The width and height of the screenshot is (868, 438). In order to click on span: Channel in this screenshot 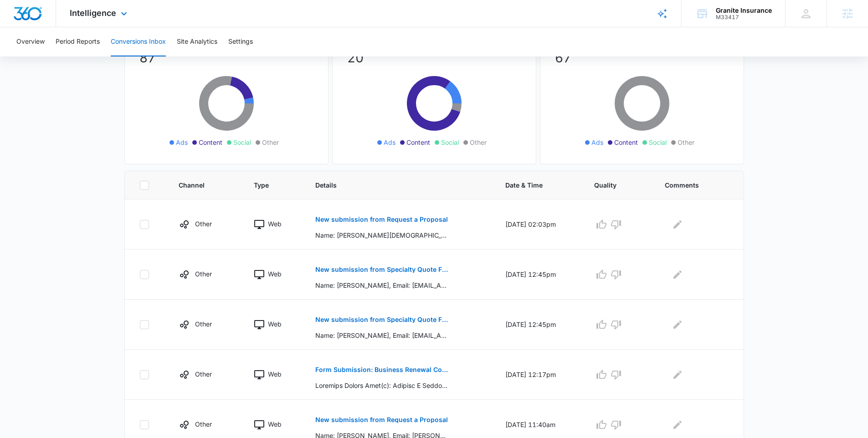, I will do `click(198, 185)`.